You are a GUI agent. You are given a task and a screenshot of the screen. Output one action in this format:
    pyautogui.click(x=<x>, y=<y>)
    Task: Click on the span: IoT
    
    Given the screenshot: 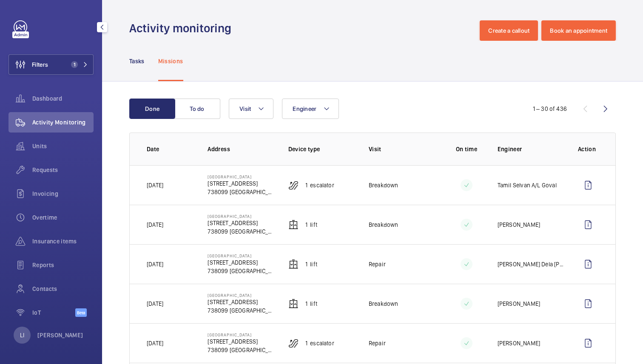 What is the action you would take?
    pyautogui.click(x=54, y=313)
    